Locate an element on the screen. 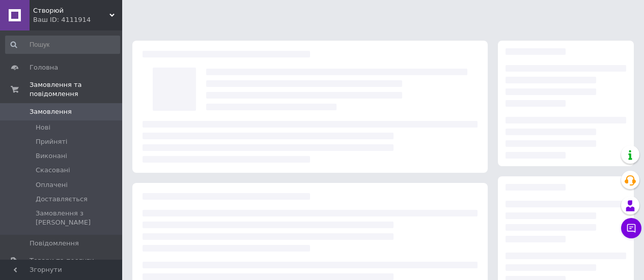 Image resolution: width=644 pixels, height=280 pixels. span: Скасовані is located at coordinates (53, 171).